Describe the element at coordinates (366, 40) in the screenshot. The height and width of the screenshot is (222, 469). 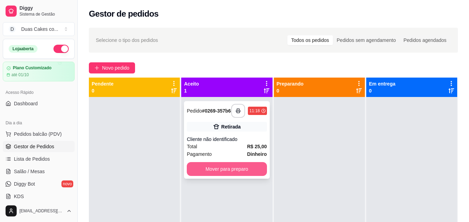
I see `div: Pedidos sem agendamento` at that location.